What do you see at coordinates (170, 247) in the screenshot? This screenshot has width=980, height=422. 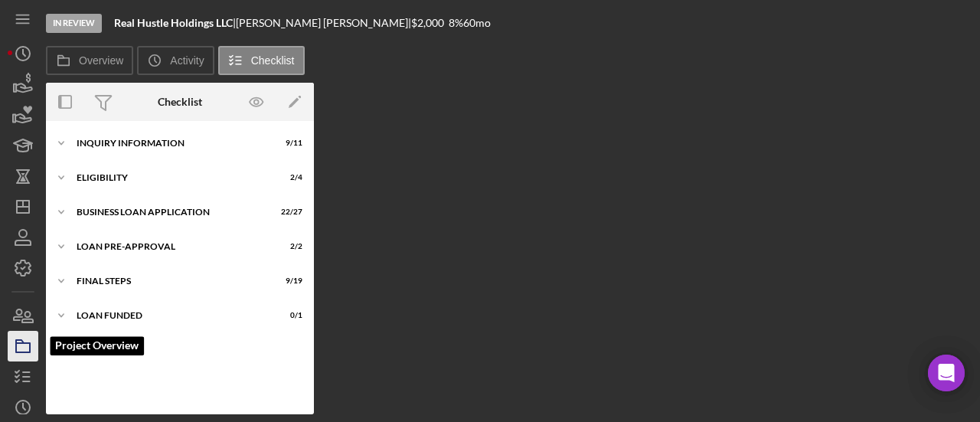 I see `div: LOAN PRE-APPROVAL` at bounding box center [170, 247].